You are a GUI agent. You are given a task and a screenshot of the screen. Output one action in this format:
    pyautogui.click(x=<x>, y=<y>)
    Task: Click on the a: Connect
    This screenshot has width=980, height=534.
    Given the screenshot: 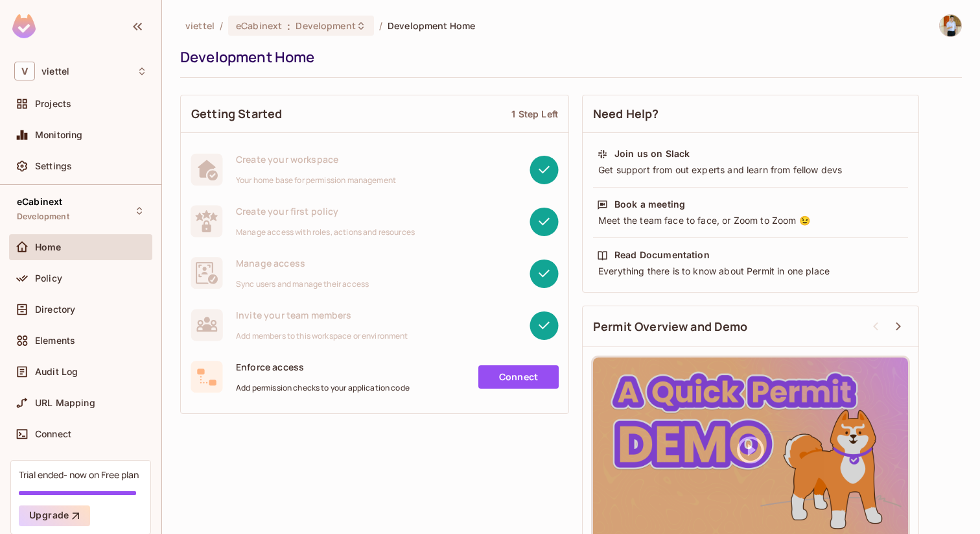 What is the action you would take?
    pyautogui.click(x=518, y=376)
    